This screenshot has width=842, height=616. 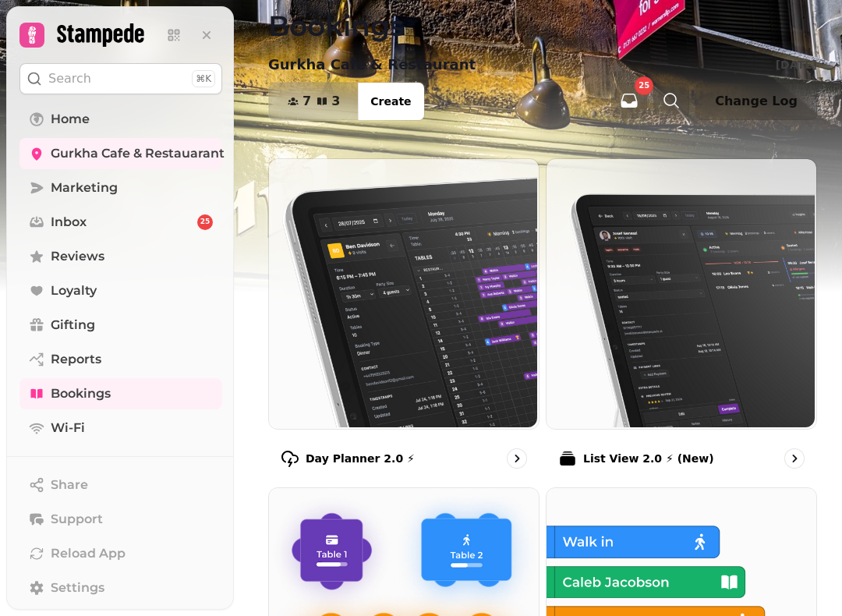 I want to click on button: Support, so click(x=121, y=519).